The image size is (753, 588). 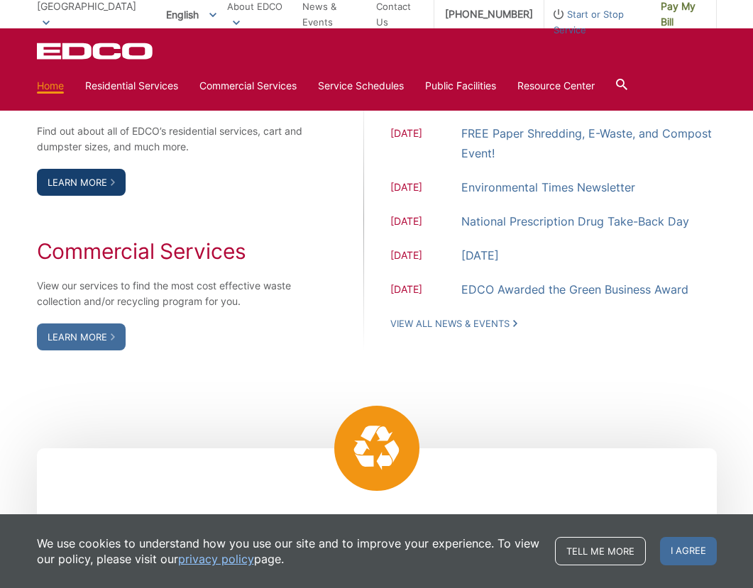 What do you see at coordinates (461, 86) in the screenshot?
I see `a: Public Facilities` at bounding box center [461, 86].